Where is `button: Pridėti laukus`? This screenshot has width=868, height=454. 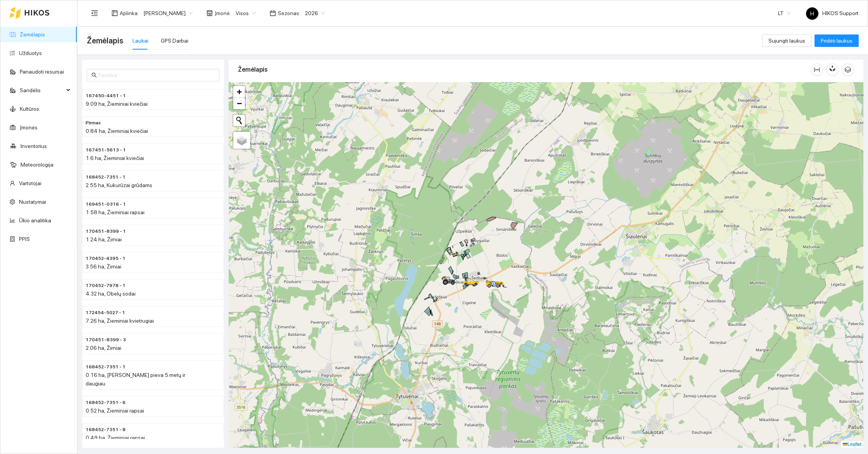 button: Pridėti laukus is located at coordinates (837, 41).